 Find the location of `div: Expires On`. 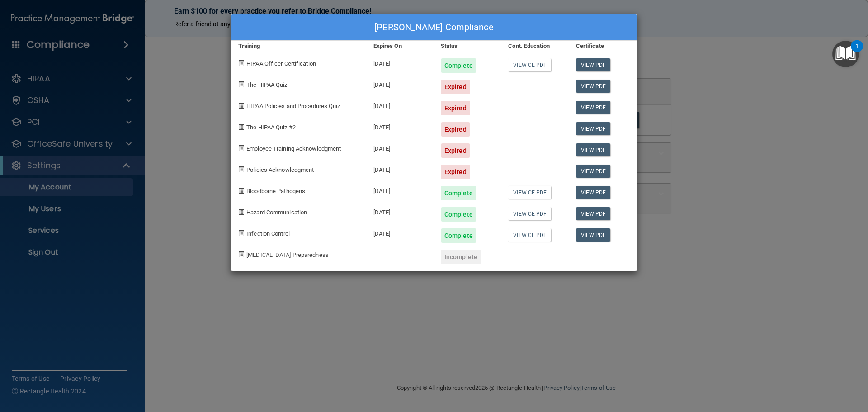

div: Expires On is located at coordinates (400, 46).